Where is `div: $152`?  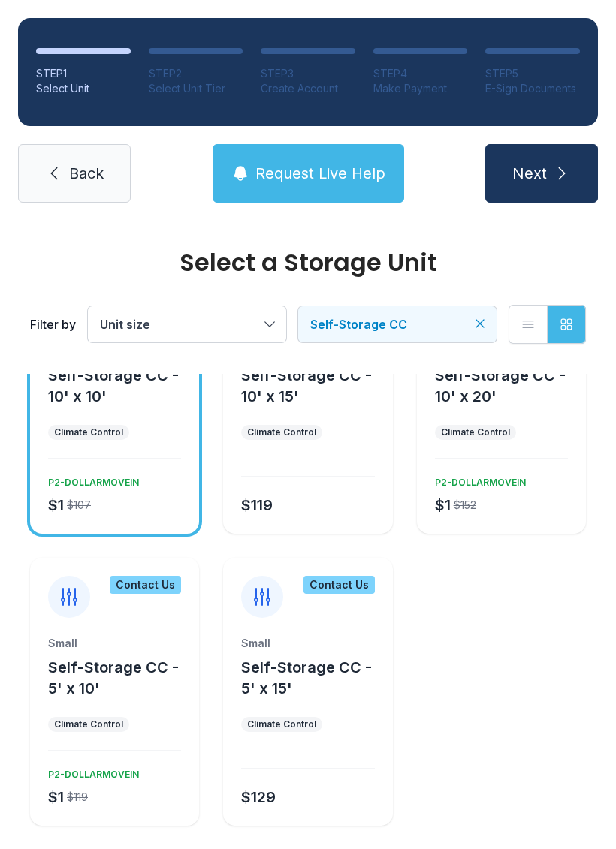
div: $152 is located at coordinates (465, 505).